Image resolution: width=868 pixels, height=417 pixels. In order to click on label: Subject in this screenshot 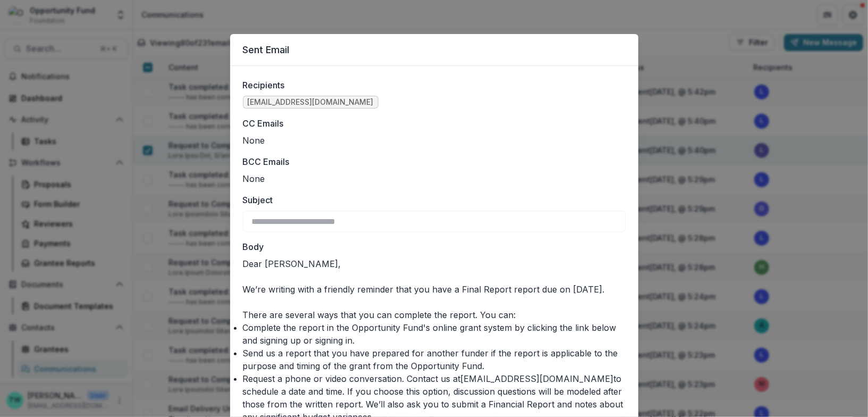, I will do `click(431, 200)`.